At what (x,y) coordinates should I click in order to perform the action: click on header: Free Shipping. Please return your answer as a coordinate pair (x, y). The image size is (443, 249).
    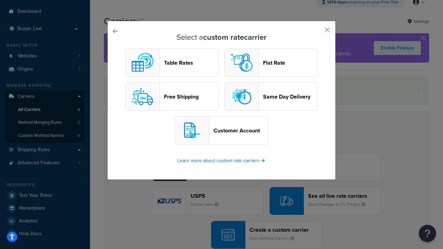
    Looking at the image, I should click on (191, 97).